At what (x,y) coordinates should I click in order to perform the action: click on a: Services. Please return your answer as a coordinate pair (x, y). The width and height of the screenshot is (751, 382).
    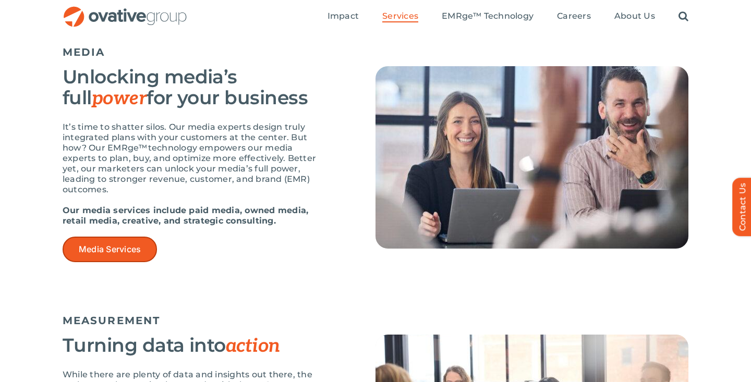
    Looking at the image, I should click on (400, 17).